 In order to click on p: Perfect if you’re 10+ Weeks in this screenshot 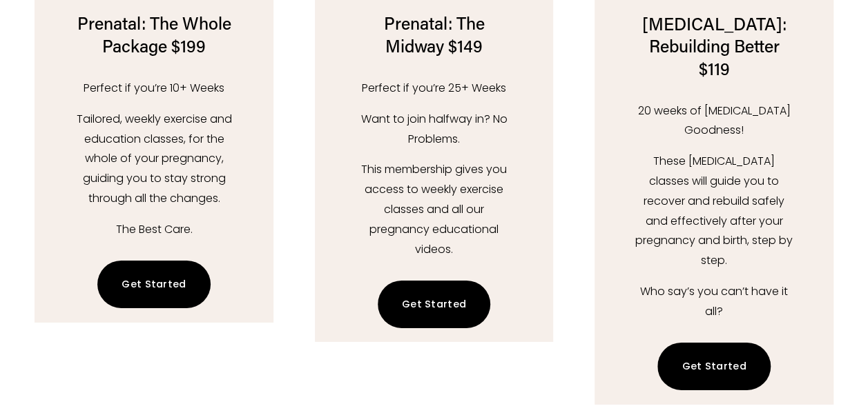, I will do `click(154, 88)`.